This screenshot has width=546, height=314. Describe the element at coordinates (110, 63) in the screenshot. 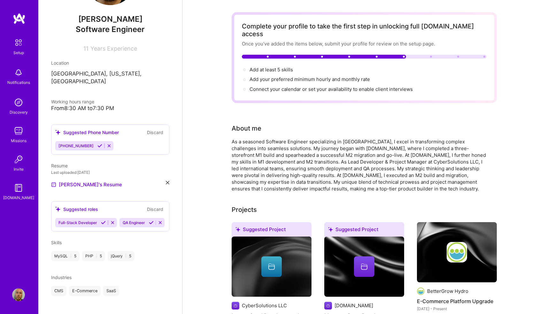

I see `div: Location` at that location.